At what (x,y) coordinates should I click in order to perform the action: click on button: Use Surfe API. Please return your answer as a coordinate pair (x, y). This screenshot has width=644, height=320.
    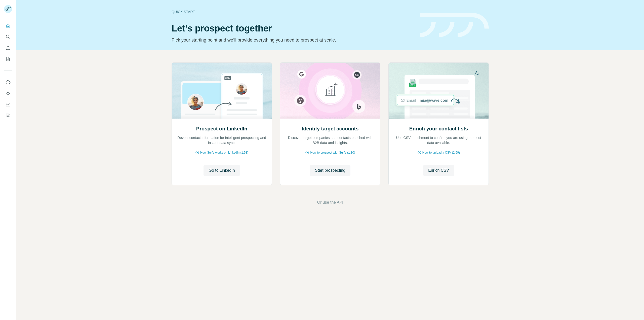
    Looking at the image, I should click on (8, 93).